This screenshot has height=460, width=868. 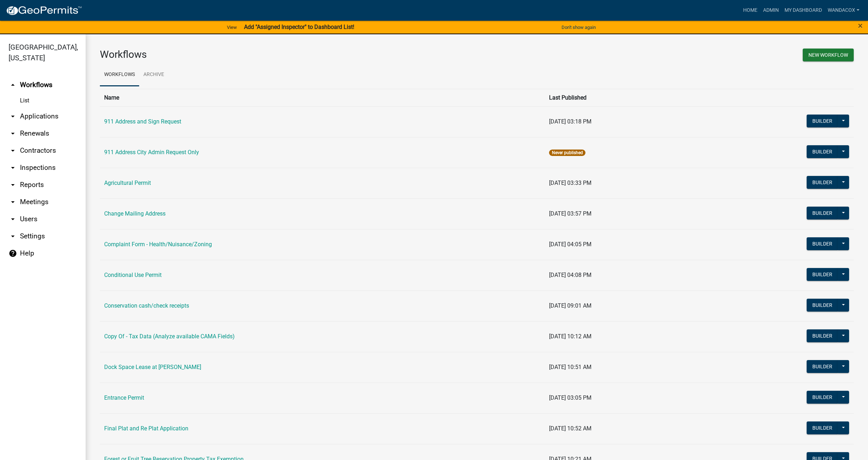 I want to click on a: View, so click(x=232, y=27).